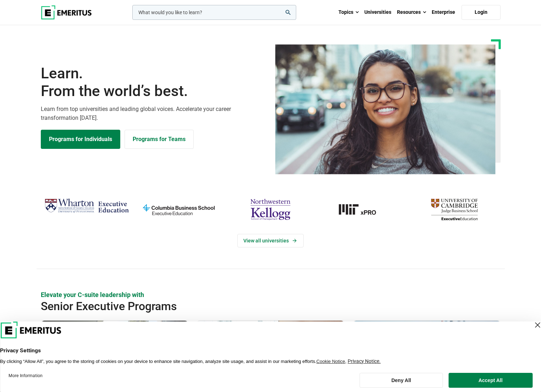 This screenshot has height=392, width=541. I want to click on img: Learn from the world's best, so click(385, 109).